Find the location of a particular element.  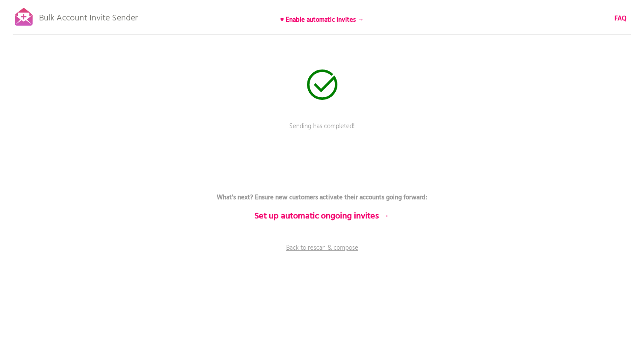

a: Back to rescan & compose is located at coordinates (322, 255).